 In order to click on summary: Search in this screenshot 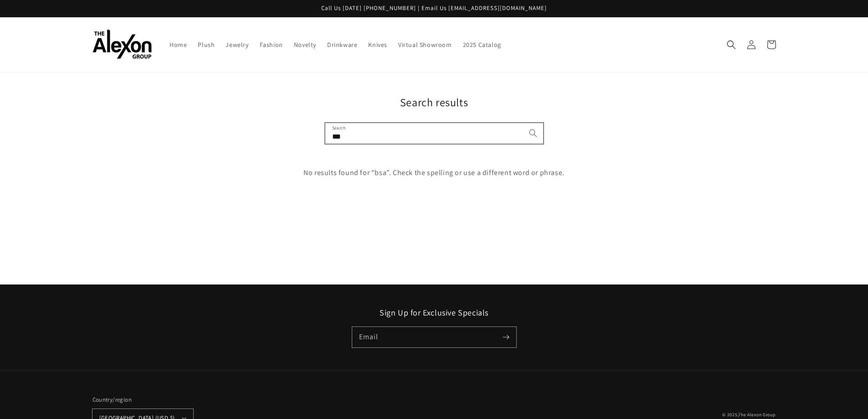, I will do `click(731, 45)`.